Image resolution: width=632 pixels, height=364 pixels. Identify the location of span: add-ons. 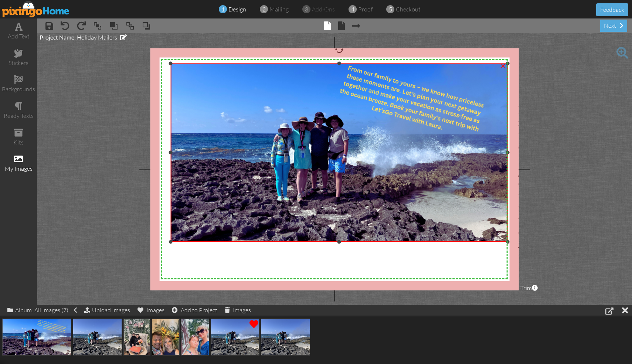
(323, 9).